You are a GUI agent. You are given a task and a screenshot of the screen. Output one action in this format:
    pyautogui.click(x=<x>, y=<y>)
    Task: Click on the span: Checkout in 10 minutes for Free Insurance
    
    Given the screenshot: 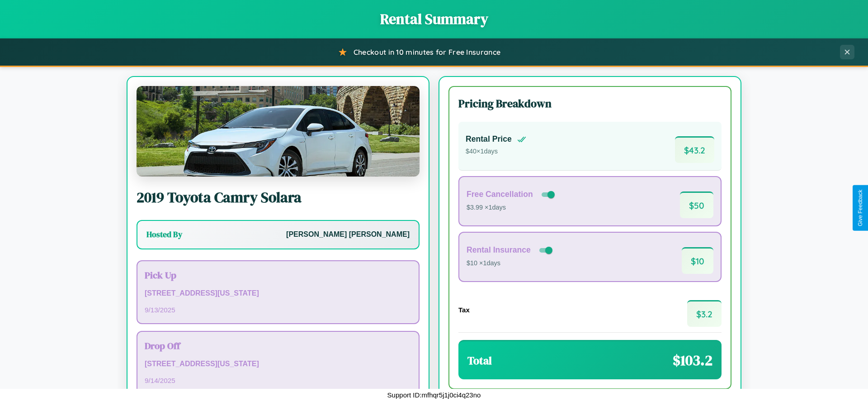 What is the action you would take?
    pyautogui.click(x=427, y=52)
    